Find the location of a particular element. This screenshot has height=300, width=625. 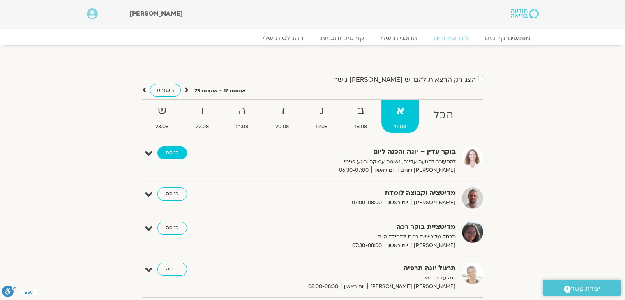

nav: Menu is located at coordinates (313, 38).